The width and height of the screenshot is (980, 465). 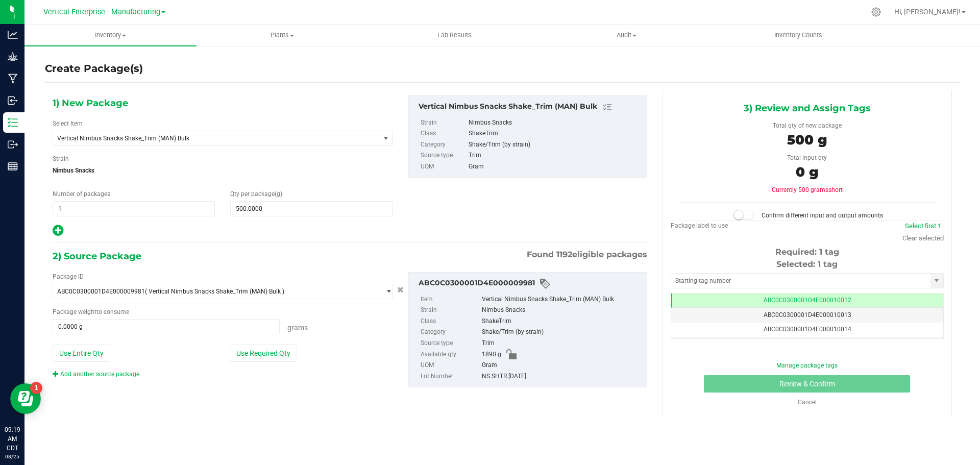 What do you see at coordinates (110, 35) in the screenshot?
I see `a: Inventory` at bounding box center [110, 35].